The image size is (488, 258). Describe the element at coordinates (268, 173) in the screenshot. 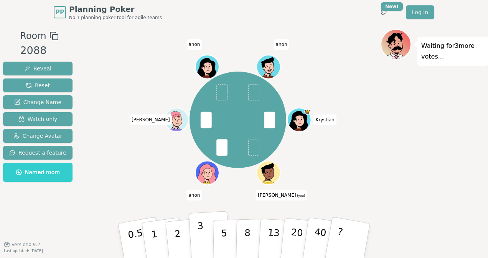

I see `button: Click to change your avatar` at that location.